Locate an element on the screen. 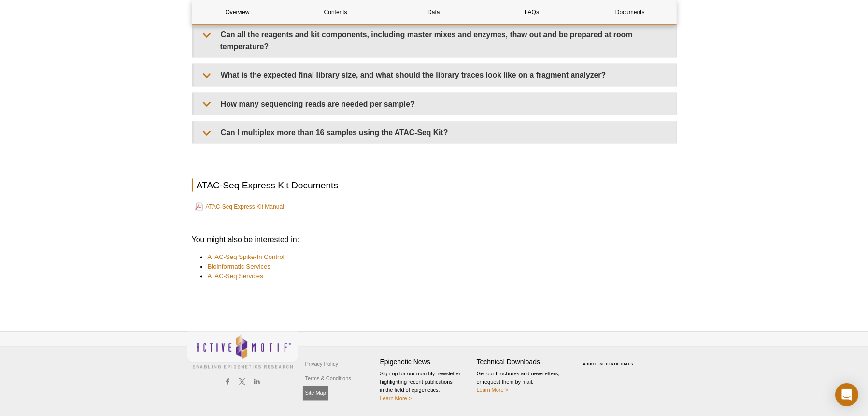 The width and height of the screenshot is (868, 416). a: Terms & Conditions is located at coordinates (328, 379).